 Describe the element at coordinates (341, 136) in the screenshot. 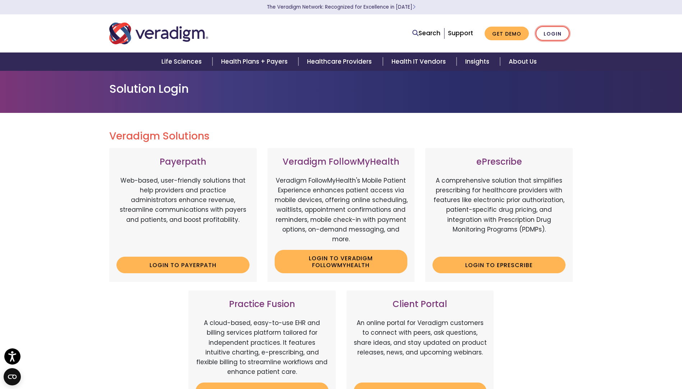

I see `h2: Veradigm Solutions` at that location.